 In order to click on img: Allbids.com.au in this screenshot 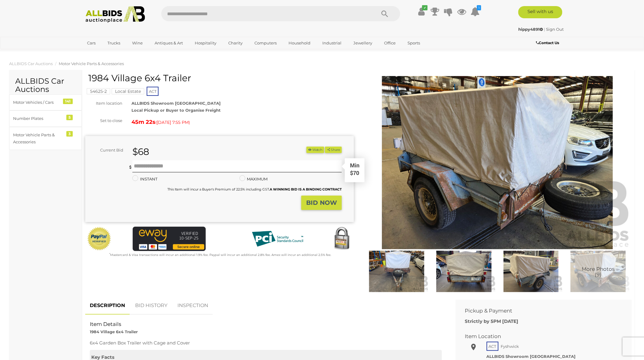, I will do `click(115, 14)`.